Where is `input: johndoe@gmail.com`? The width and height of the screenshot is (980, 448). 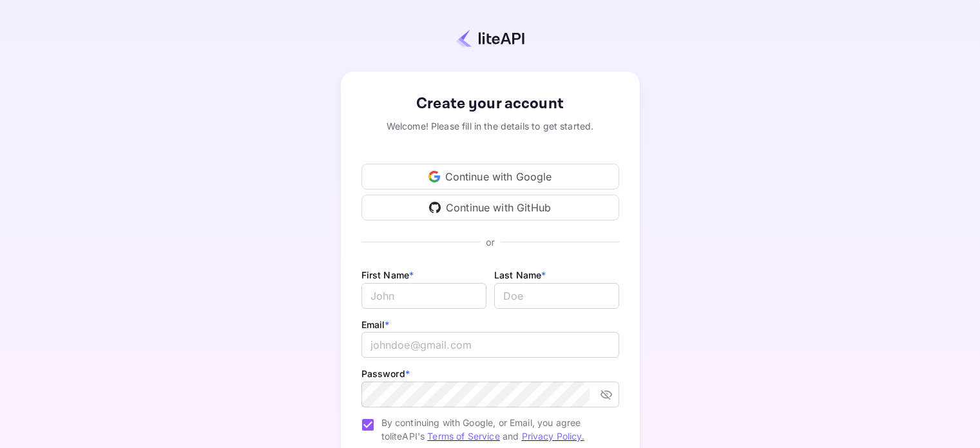 input: johndoe@gmail.com is located at coordinates (490, 345).